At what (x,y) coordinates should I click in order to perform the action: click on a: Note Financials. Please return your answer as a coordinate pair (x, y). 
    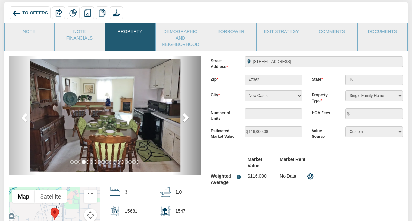
    Looking at the image, I should click on (79, 34).